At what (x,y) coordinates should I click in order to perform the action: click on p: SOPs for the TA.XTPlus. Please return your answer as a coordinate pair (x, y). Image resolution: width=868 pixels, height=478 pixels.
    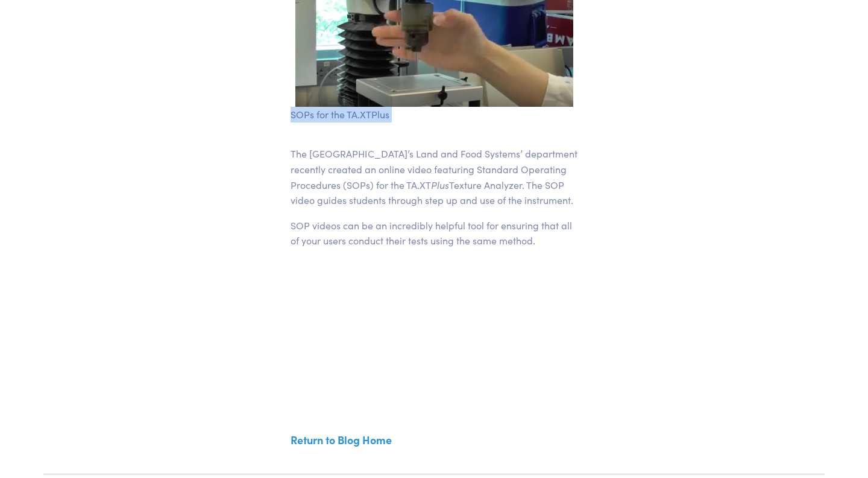
    Looking at the image, I should click on (434, 114).